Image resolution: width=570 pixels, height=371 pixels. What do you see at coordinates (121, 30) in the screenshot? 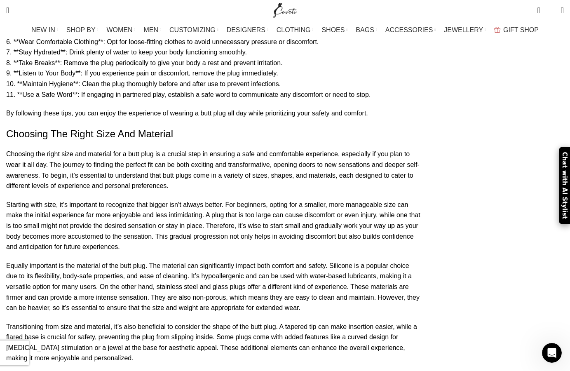
I see `a: WOMEN` at bounding box center [121, 30].